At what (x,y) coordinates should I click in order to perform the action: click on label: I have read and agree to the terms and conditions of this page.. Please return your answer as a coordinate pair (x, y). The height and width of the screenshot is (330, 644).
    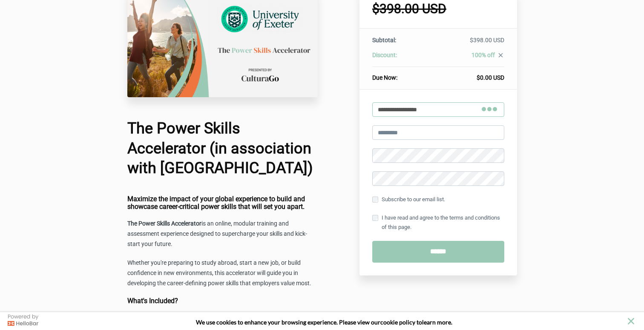
    Looking at the image, I should click on (438, 223).